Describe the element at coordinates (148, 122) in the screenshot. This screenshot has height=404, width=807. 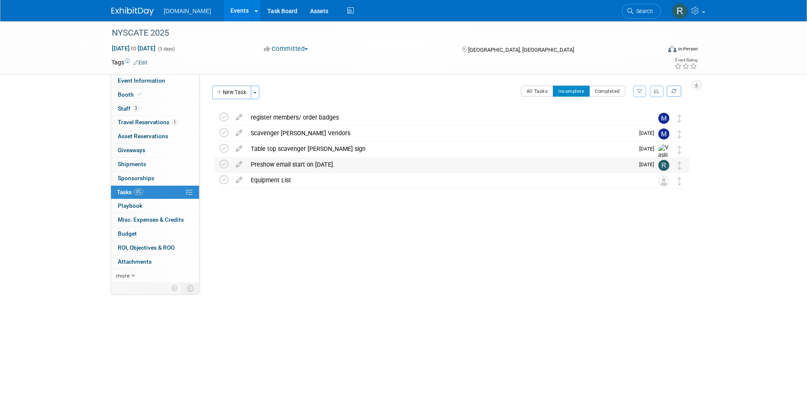
I see `span: Travel Reservations` at that location.